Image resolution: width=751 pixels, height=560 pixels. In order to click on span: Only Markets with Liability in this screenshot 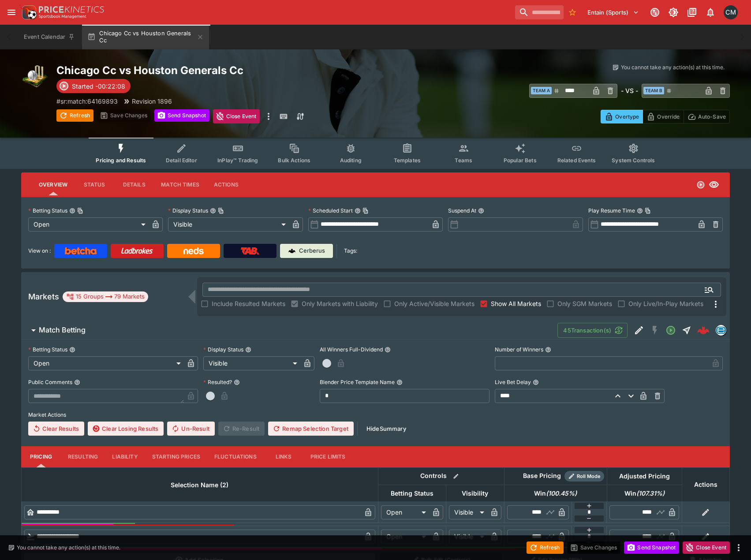, I will do `click(340, 303)`.